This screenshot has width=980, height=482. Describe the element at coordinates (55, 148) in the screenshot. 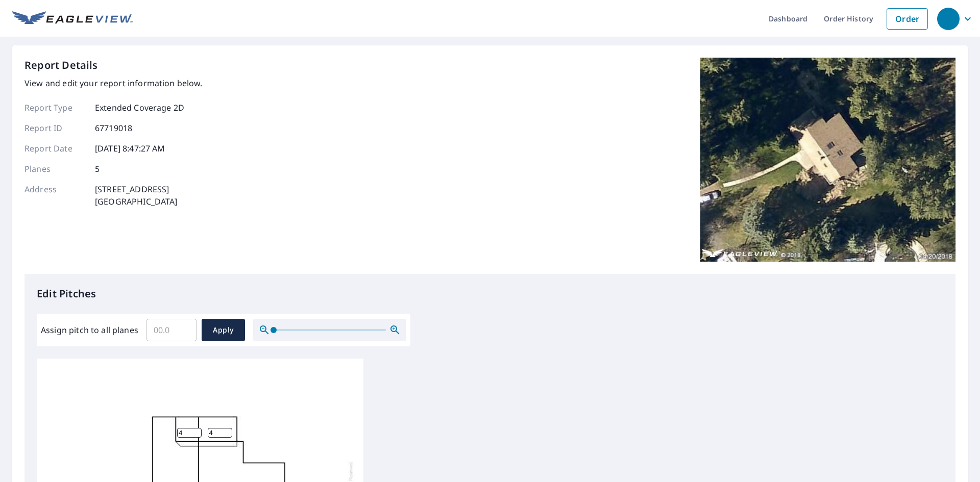

I see `p: Report Date` at that location.